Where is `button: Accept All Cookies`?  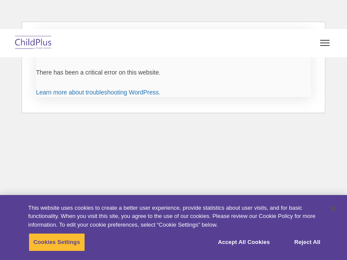
button: Accept All Cookies is located at coordinates (244, 242).